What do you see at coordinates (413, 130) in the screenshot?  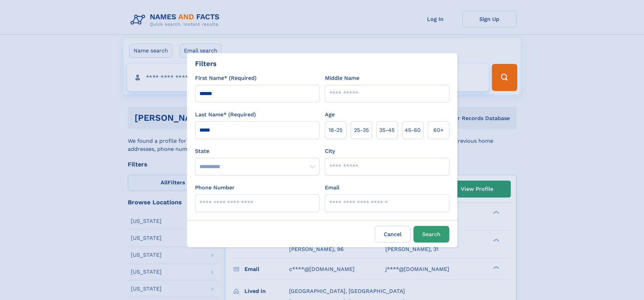 I see `span: 45‑60` at bounding box center [413, 130].